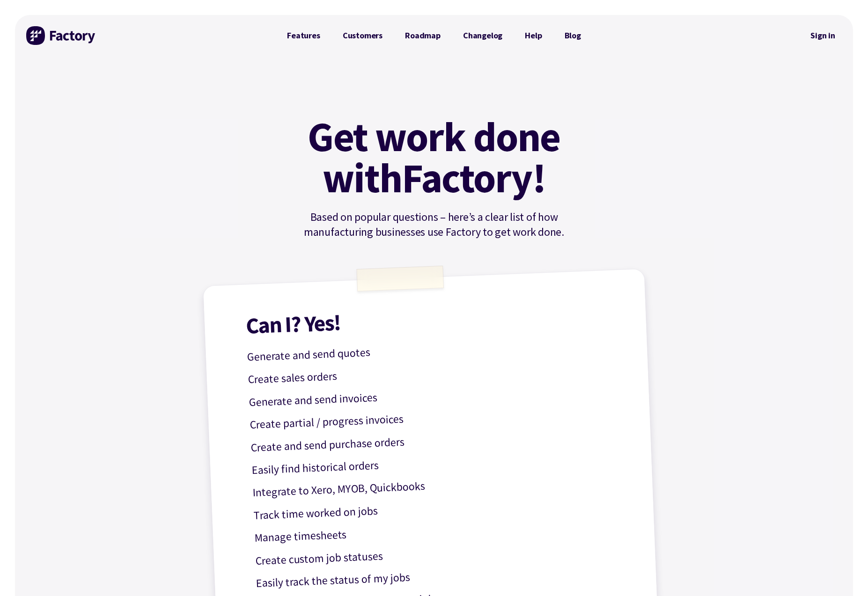  What do you see at coordinates (422, 35) in the screenshot?
I see `a: Roadmap` at bounding box center [422, 35].